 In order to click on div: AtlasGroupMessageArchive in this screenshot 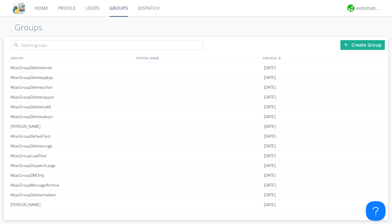, I will do `click(72, 185)`.